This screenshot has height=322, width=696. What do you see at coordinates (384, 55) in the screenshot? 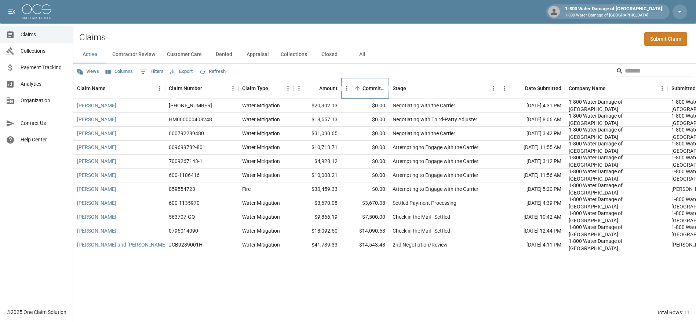
I see `div: dynamic tabs` at bounding box center [384, 55].